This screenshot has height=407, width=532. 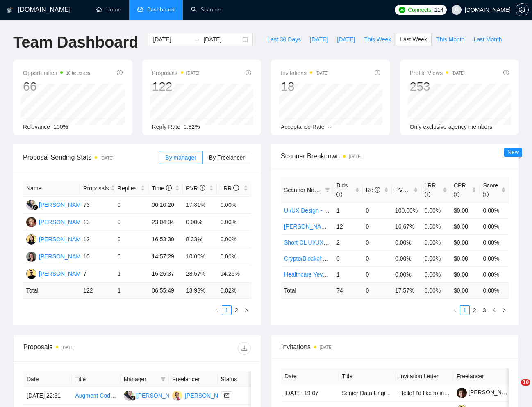 I want to click on a: 3, so click(x=485, y=310).